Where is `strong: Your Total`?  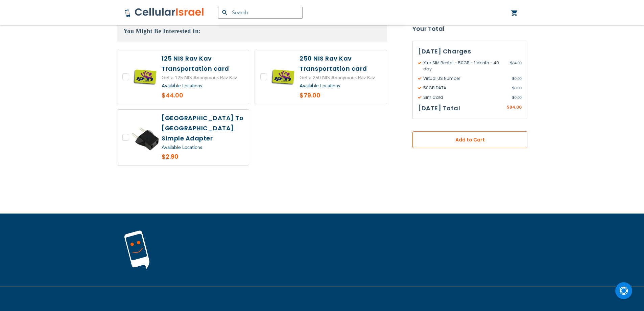 strong: Your Total is located at coordinates (470, 29).